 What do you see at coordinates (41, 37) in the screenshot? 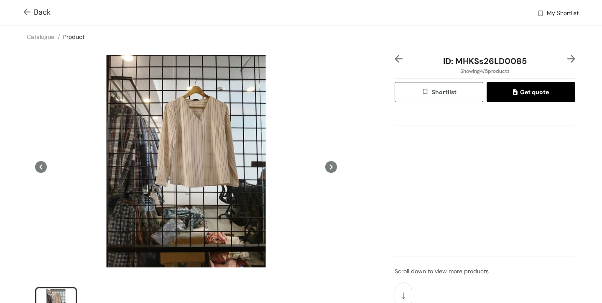
I see `a: Catalogue` at bounding box center [41, 37].